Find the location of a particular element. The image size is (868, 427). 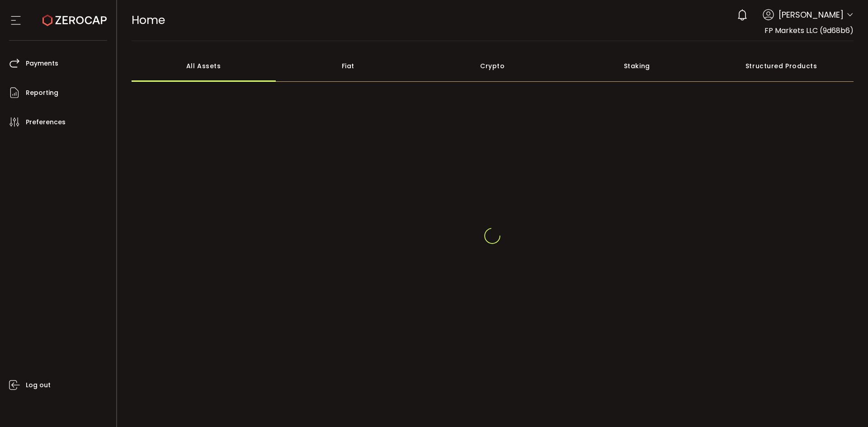

div: Fiat is located at coordinates (348, 66).